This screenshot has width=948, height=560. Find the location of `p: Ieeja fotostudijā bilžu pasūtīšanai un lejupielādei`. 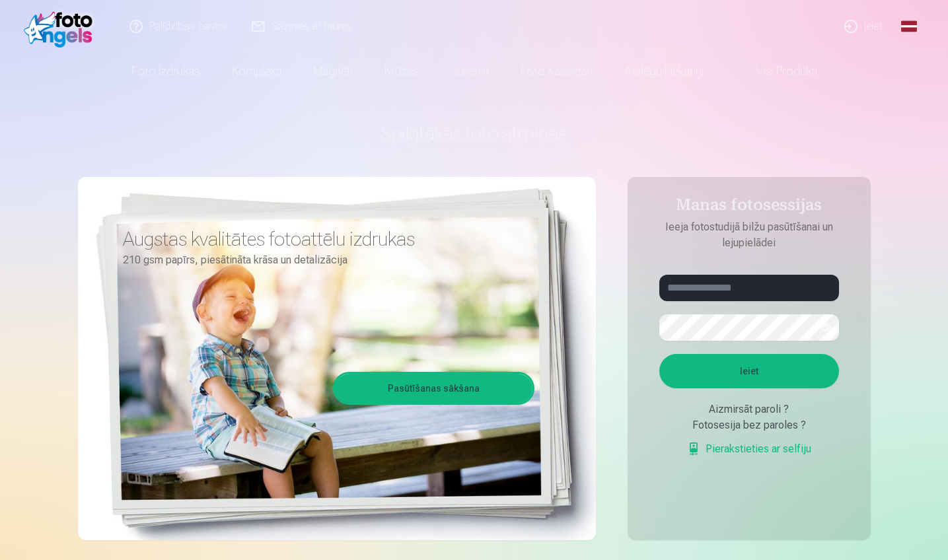

p: Ieeja fotostudijā bilžu pasūtīšanai un lejupielādei is located at coordinates (749, 235).